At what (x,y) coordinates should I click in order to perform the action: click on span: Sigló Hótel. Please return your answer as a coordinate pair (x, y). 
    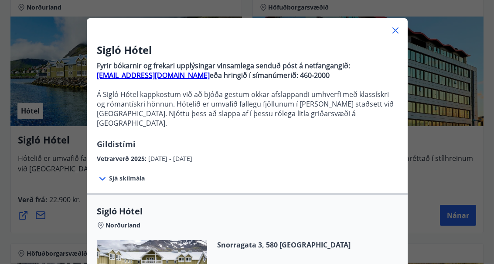
    Looking at the image, I should click on (247, 212).